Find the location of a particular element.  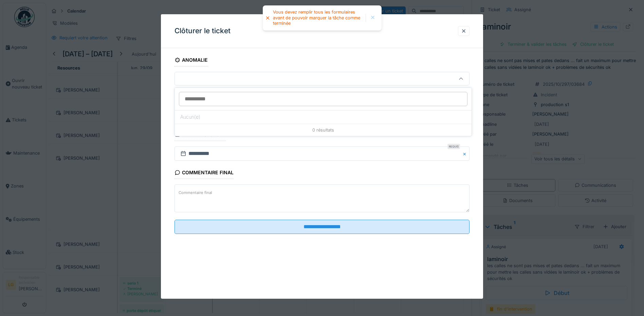

button: Close is located at coordinates (466, 154).